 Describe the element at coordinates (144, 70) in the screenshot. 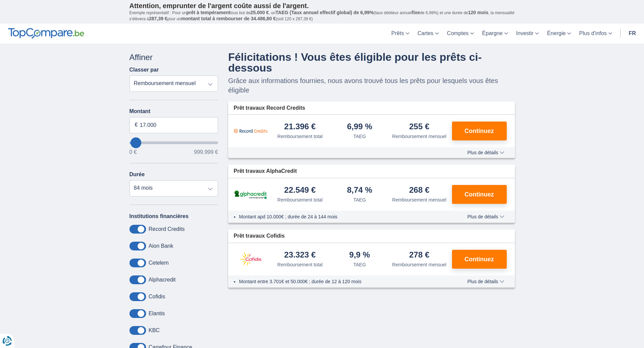

I see `label: Classer par` at that location.